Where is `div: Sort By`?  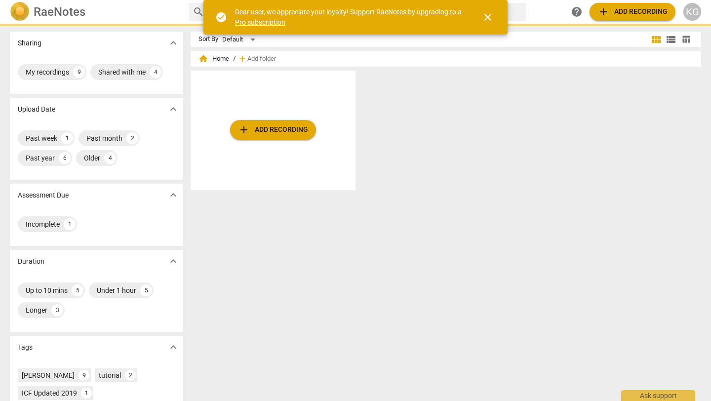
div: Sort By is located at coordinates (208, 39).